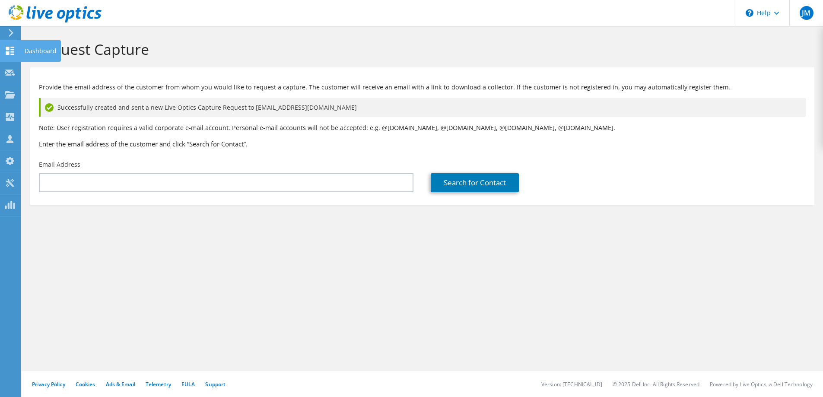 This screenshot has width=823, height=397. I want to click on h3: Enter the email address of the customer and click “Search for Contact”., so click(422, 144).